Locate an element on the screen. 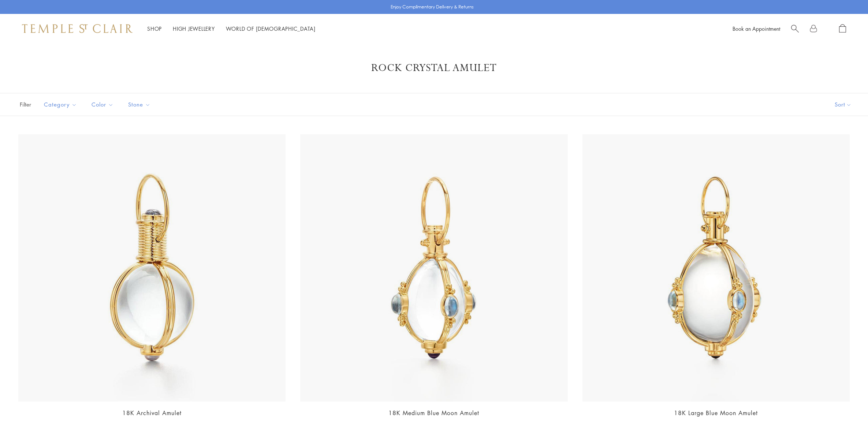  a: Search is located at coordinates (794, 28).